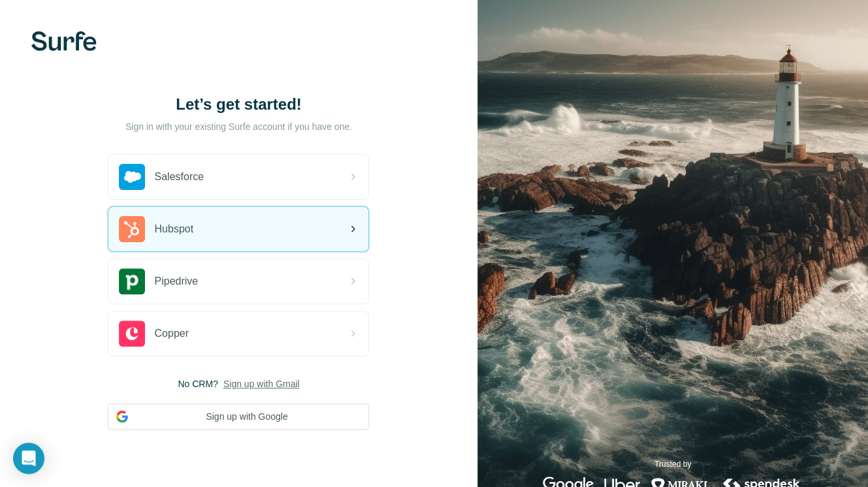 The width and height of the screenshot is (868, 487). Describe the element at coordinates (179, 177) in the screenshot. I see `span: Salesforce` at that location.